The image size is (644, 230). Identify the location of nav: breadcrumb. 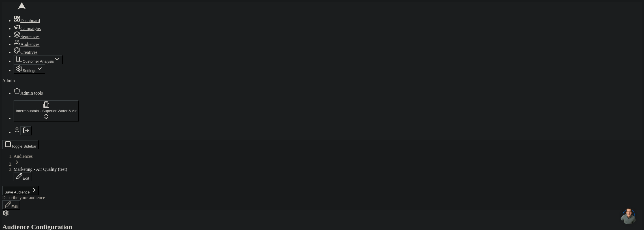
(322, 168).